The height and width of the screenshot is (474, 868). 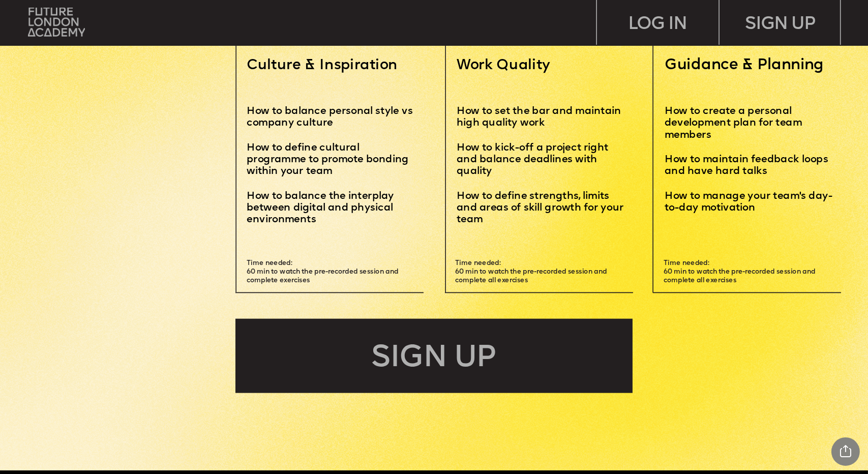 What do you see at coordinates (323, 271) in the screenshot?
I see `span: Time needed: 60 min to watch the pre-recorded session and complete exercises` at bounding box center [323, 271].